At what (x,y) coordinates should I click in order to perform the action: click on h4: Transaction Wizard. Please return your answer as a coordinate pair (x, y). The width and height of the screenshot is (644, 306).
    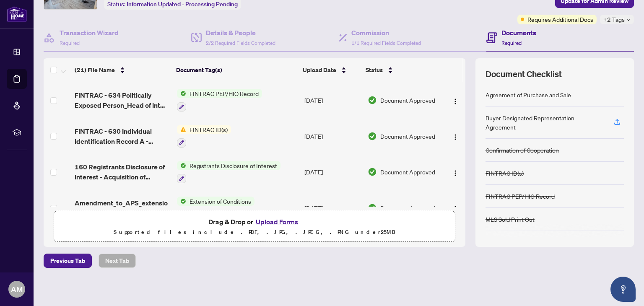
    Looking at the image, I should click on (89, 33).